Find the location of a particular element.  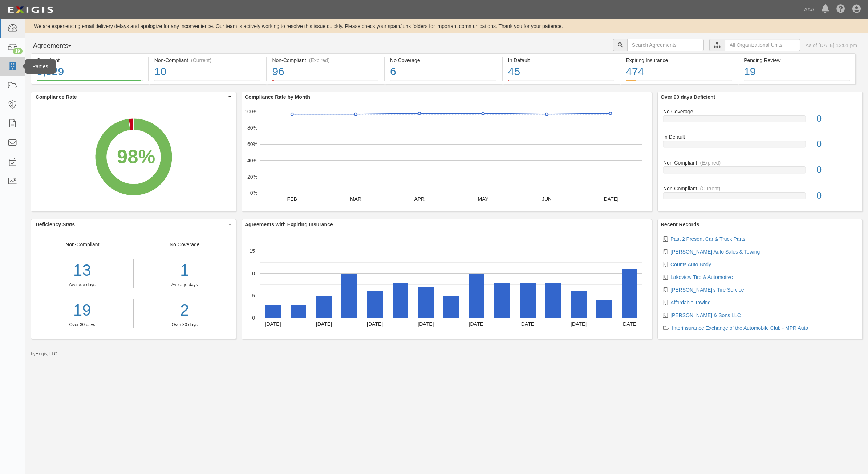

text: APR is located at coordinates (419, 199).